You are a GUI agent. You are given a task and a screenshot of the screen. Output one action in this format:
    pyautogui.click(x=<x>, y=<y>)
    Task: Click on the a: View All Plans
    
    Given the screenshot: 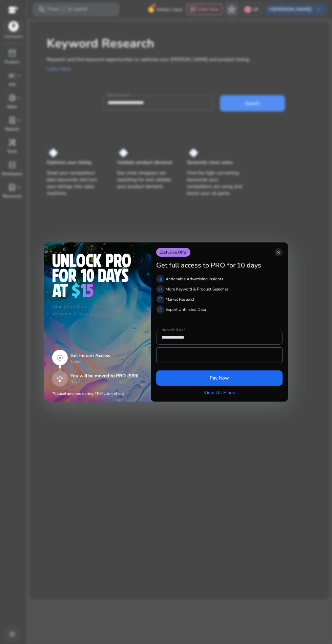 What is the action you would take?
    pyautogui.click(x=219, y=393)
    